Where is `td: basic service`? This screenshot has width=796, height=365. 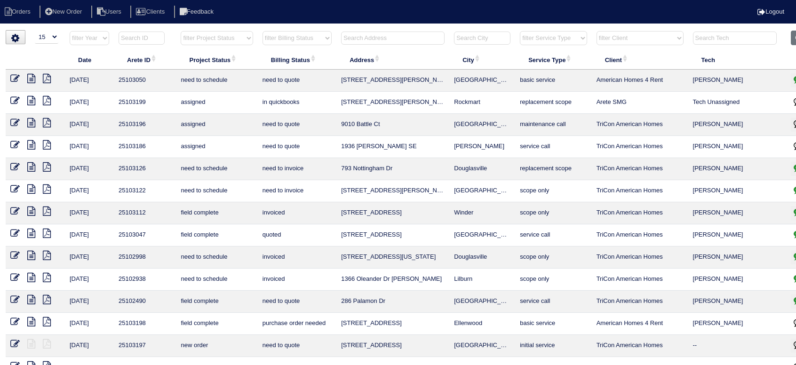 td: basic service is located at coordinates (553, 80).